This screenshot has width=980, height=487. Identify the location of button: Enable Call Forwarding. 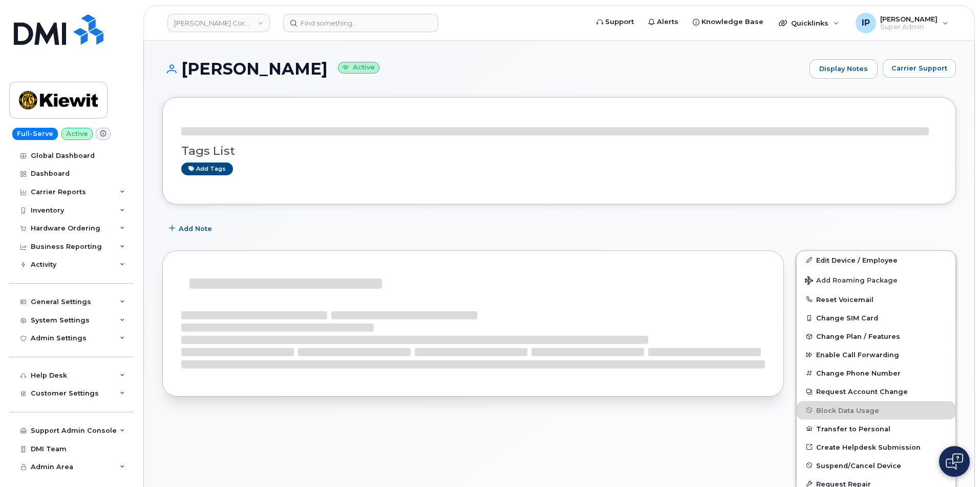
(876, 355).